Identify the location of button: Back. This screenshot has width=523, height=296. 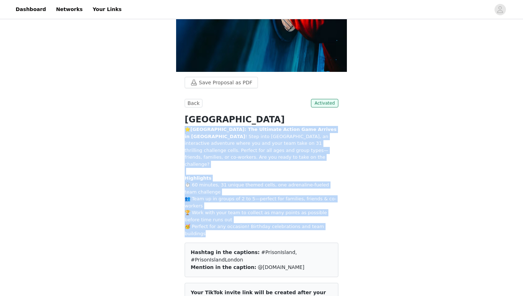
(194, 103).